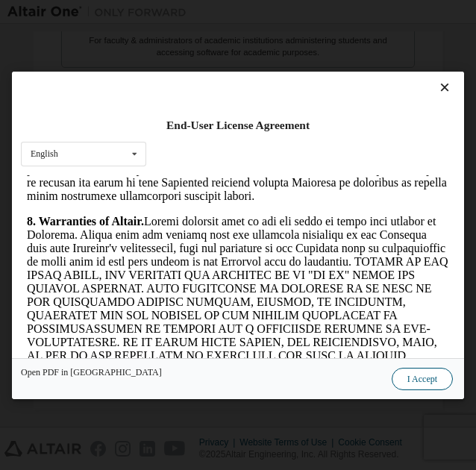 This screenshot has width=476, height=470. What do you see at coordinates (64, 46) in the screenshot?
I see `strong: 8. Warranties of Altair.` at bounding box center [64, 46].